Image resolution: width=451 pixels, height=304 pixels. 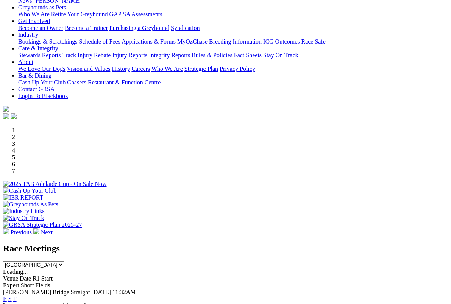 I want to click on a: Track Injury Rebate, so click(x=86, y=55).